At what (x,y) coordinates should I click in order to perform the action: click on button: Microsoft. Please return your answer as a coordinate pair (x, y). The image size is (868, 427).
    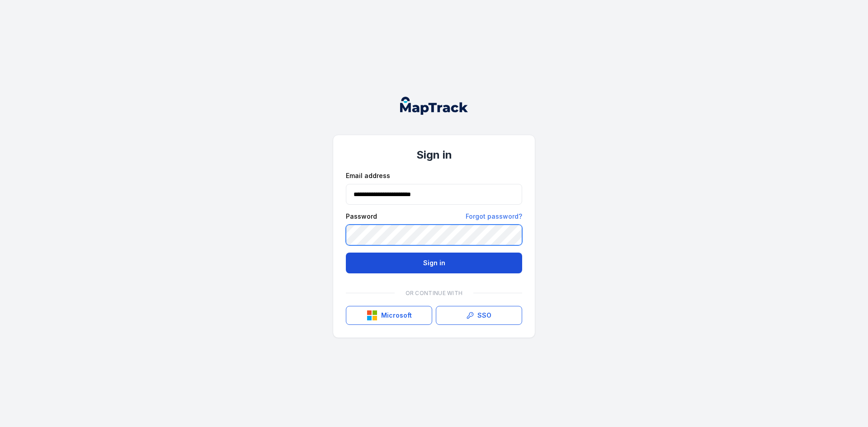
    Looking at the image, I should click on (389, 315).